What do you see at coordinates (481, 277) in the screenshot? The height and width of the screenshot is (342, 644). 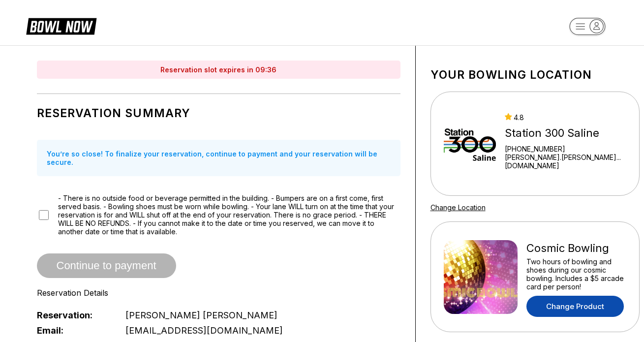 I see `img: Cosmic Bowling` at bounding box center [481, 277].